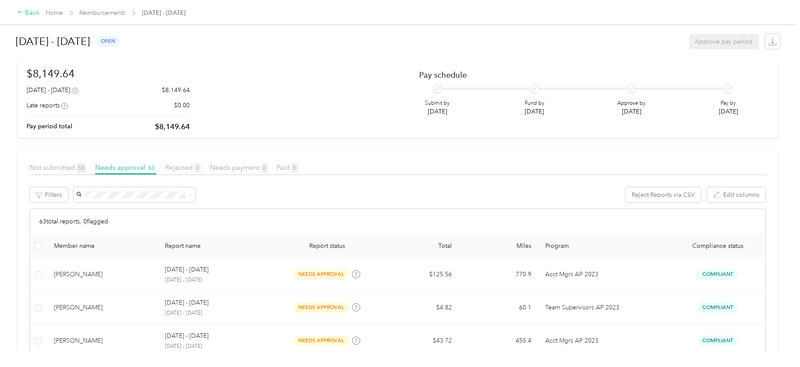  I want to click on div: Late reports, so click(47, 105).